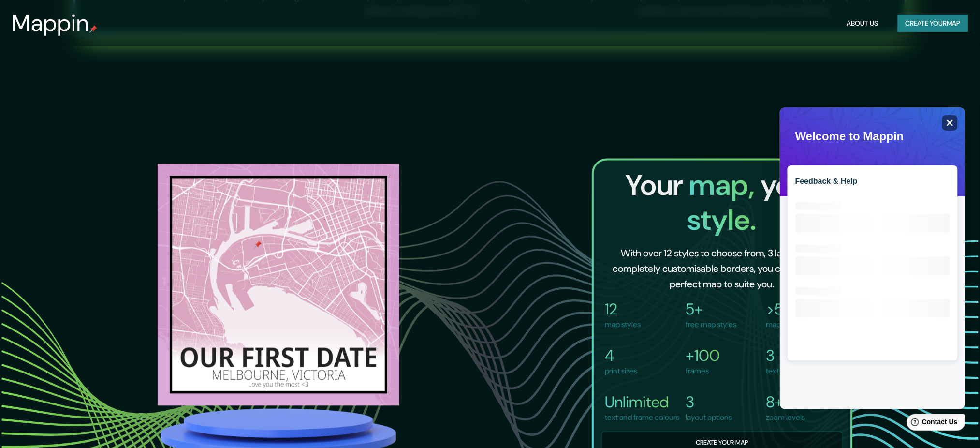 The image size is (980, 448). Describe the element at coordinates (798, 324) in the screenshot. I see `p: maps created` at that location.